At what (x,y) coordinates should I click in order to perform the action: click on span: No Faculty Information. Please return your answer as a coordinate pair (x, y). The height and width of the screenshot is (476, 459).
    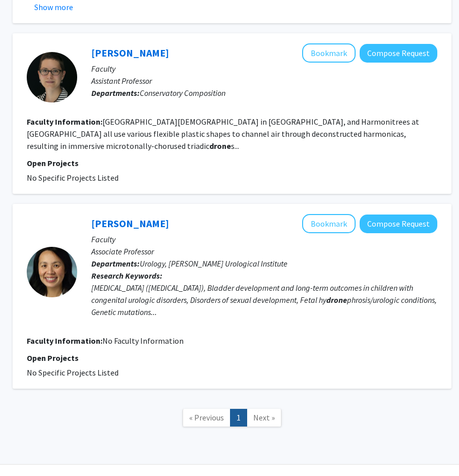
    Looking at the image, I should click on (143, 341).